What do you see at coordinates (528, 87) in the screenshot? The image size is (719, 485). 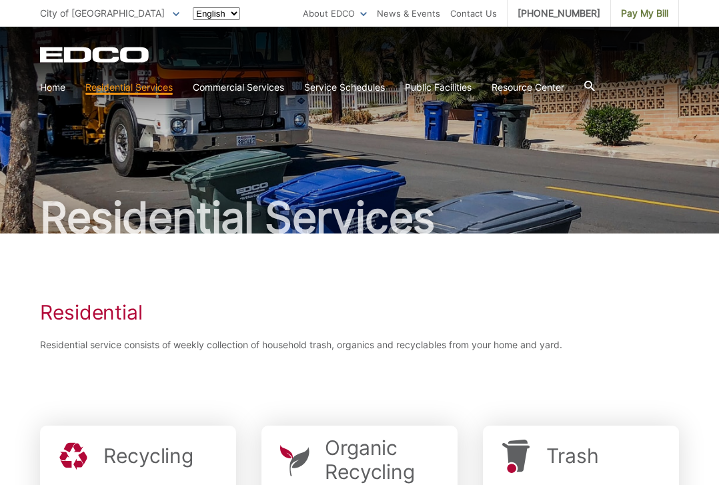 I see `a: Resource Center` at bounding box center [528, 87].